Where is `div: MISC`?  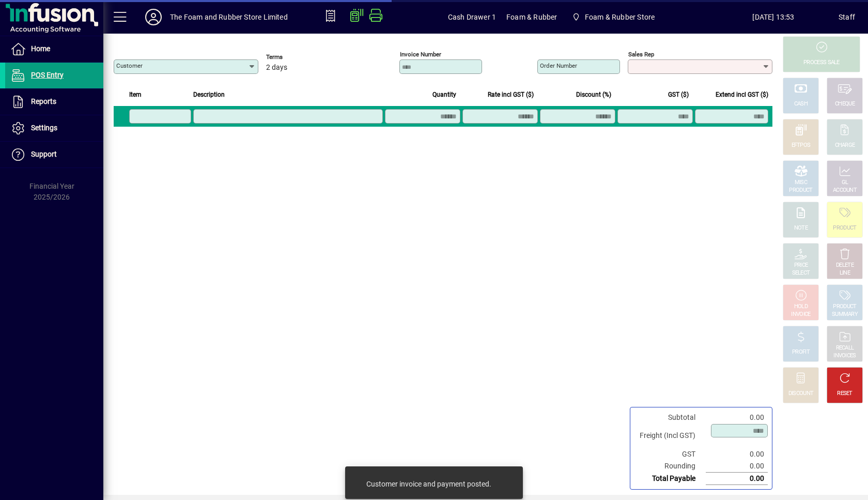
div: MISC is located at coordinates (801, 182).